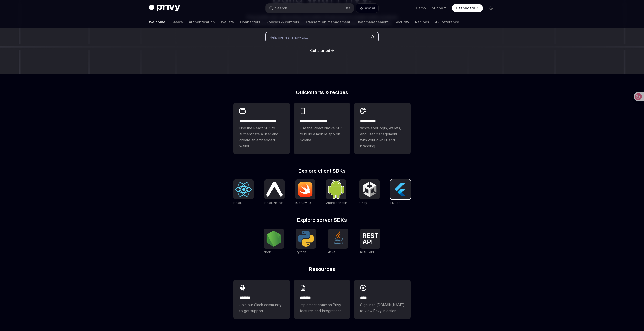 The width and height of the screenshot is (644, 331). Describe the element at coordinates (322, 171) in the screenshot. I see `h2: Explore client SDKs` at that location.